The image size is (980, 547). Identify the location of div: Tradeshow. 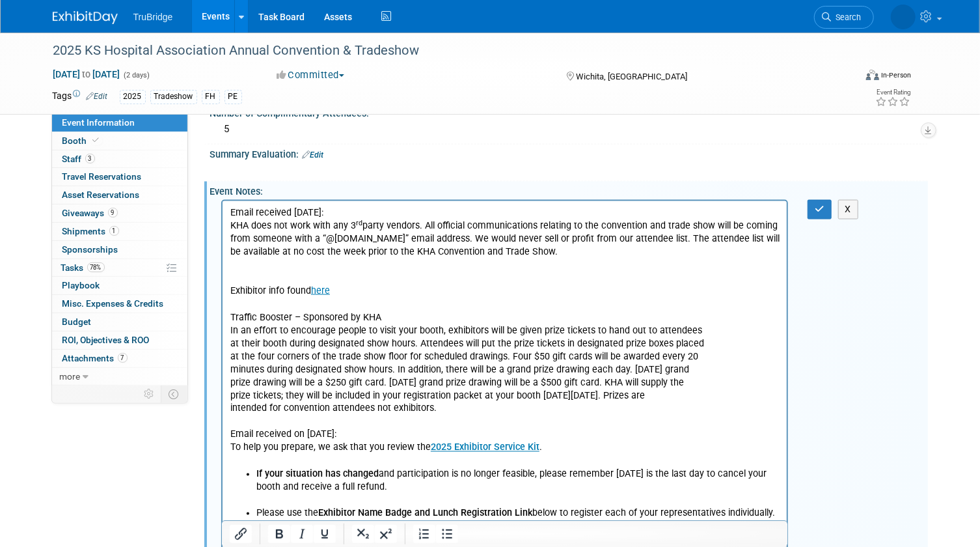
(173, 97).